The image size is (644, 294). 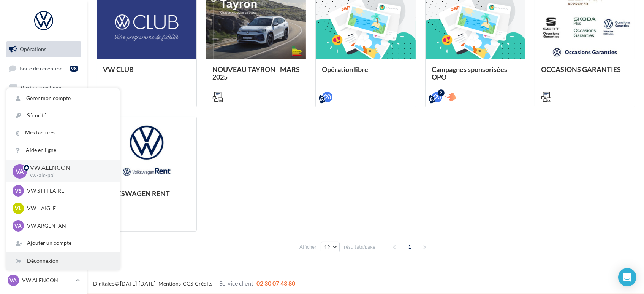 I want to click on span: Service client, so click(x=237, y=282).